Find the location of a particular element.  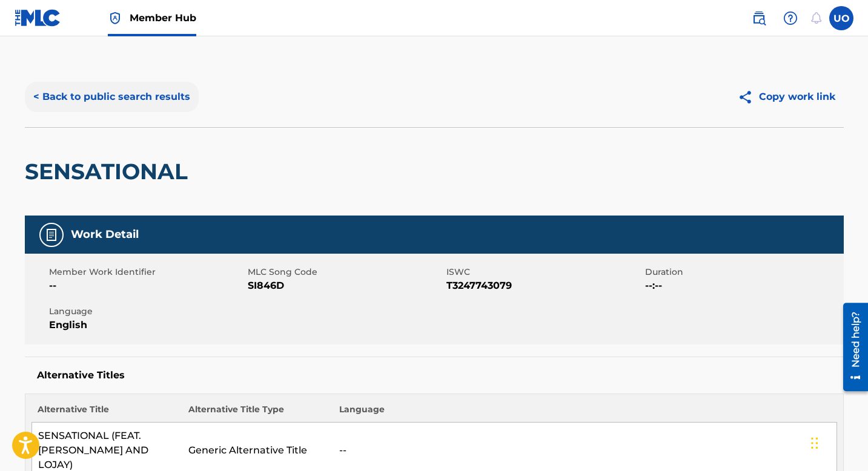

img: MLC Logo is located at coordinates (38, 18).